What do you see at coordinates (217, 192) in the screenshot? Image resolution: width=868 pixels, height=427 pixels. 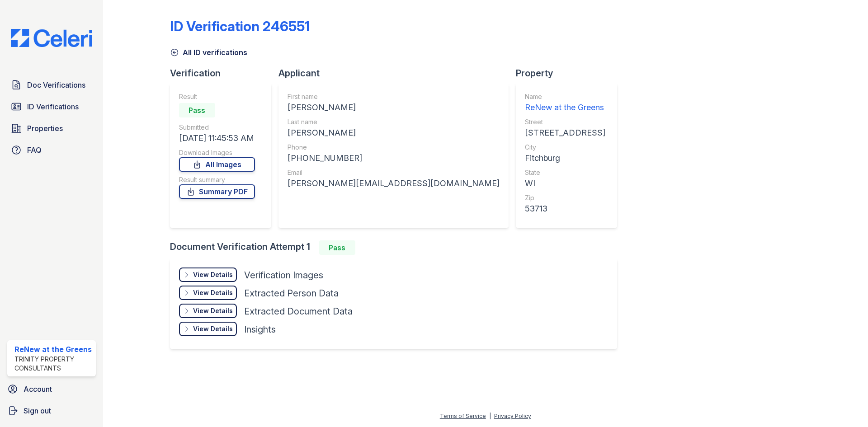 I see `a: Summary PDF` at bounding box center [217, 192].